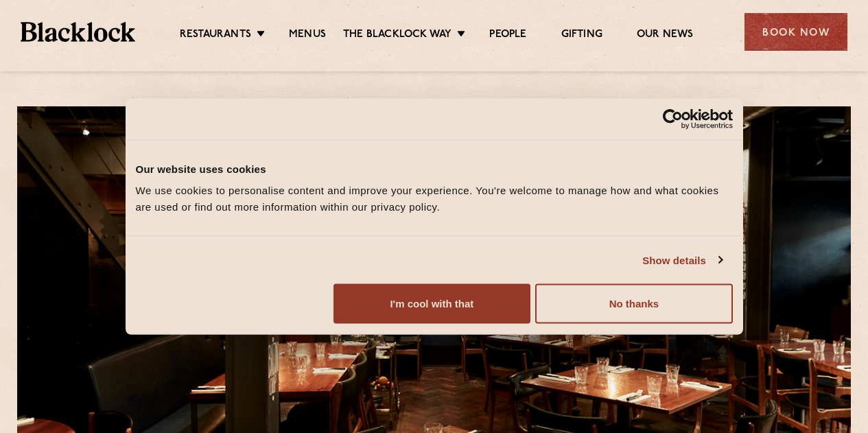 The height and width of the screenshot is (433, 868). What do you see at coordinates (397, 36) in the screenshot?
I see `a: The Blacklock Way` at bounding box center [397, 36].